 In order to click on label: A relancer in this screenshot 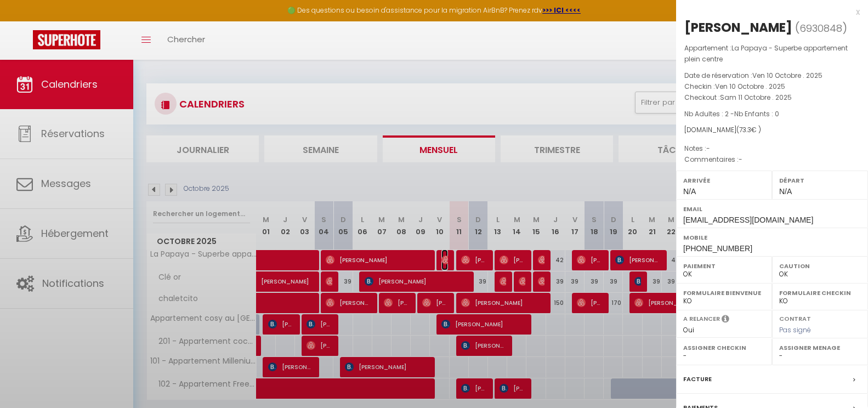, I will do `click(701, 318)`.